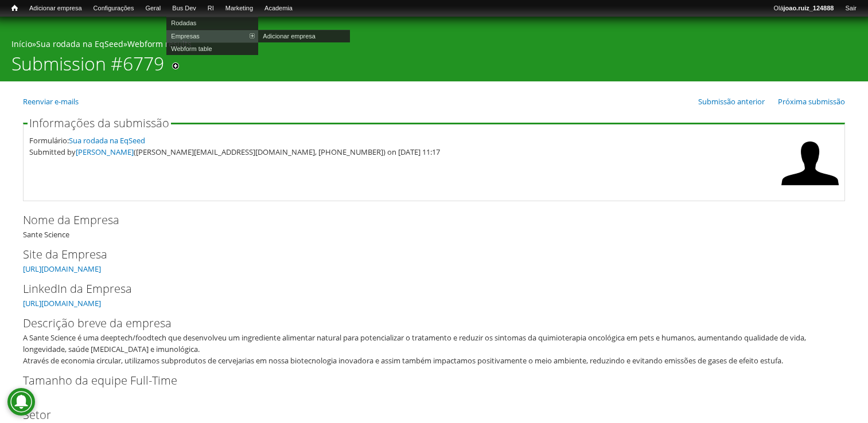  Describe the element at coordinates (160, 44) in the screenshot. I see `a: Webform results` at that location.